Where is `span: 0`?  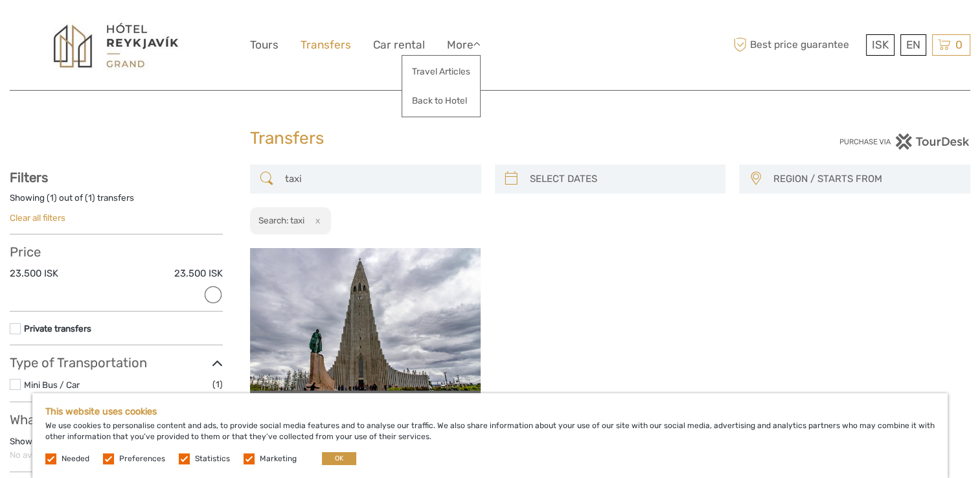 span: 0 is located at coordinates (959, 45).